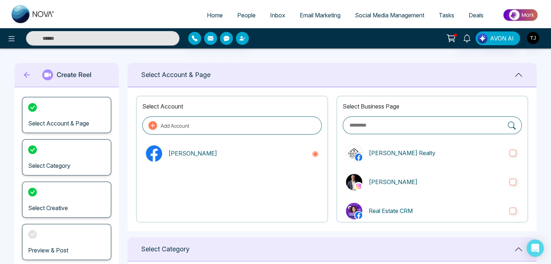 The width and height of the screenshot is (551, 264). I want to click on span: Social Media Management, so click(390, 15).